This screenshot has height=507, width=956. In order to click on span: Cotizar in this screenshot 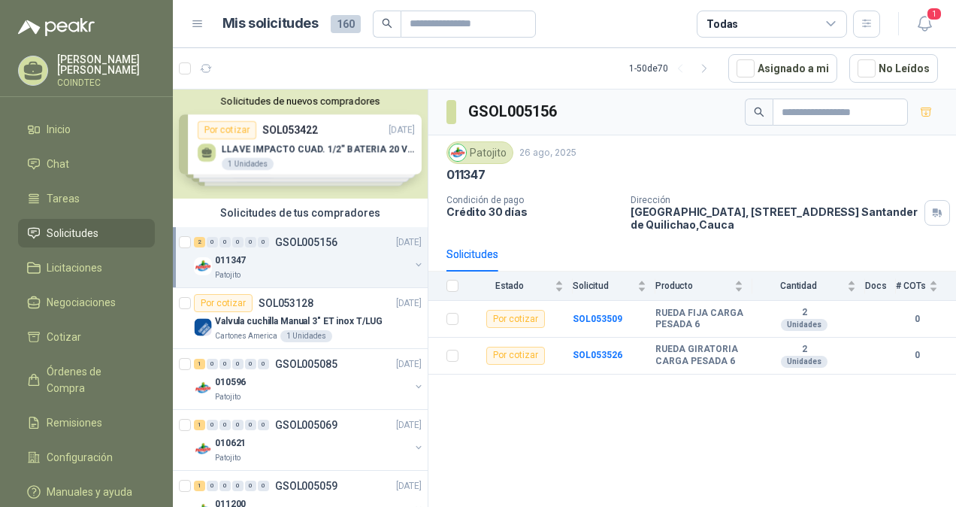, I will do `click(64, 337)`.